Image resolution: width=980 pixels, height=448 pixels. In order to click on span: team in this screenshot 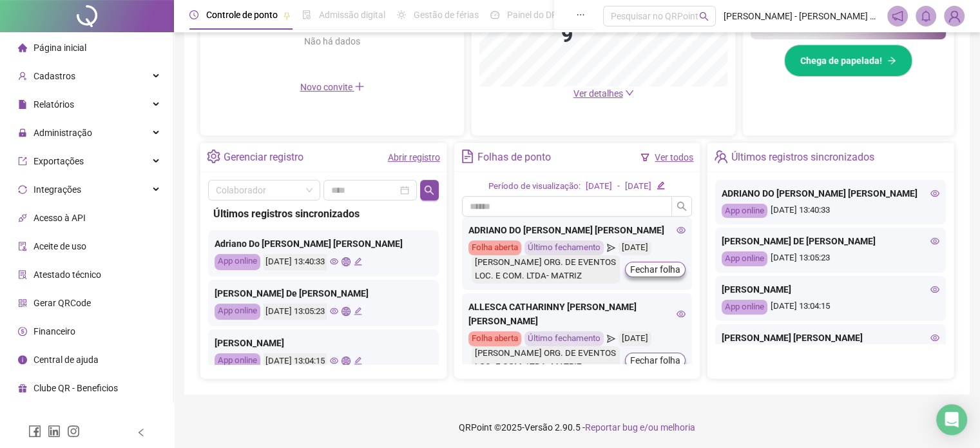, I will do `click(720, 156)`.